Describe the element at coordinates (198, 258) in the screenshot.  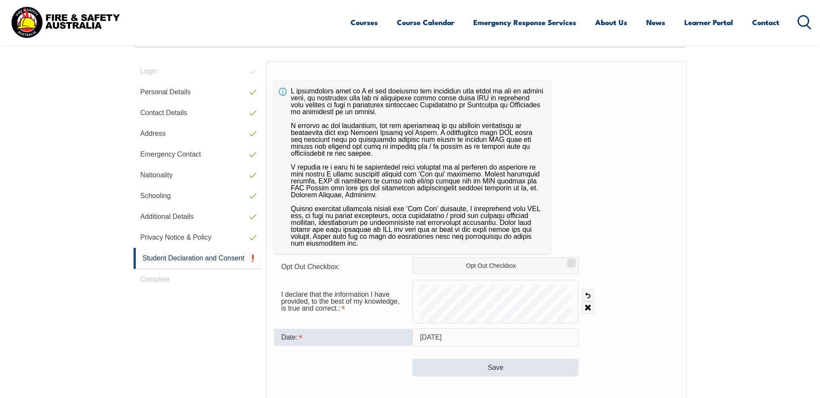
I see `a: Student Declaration and Consent` at that location.